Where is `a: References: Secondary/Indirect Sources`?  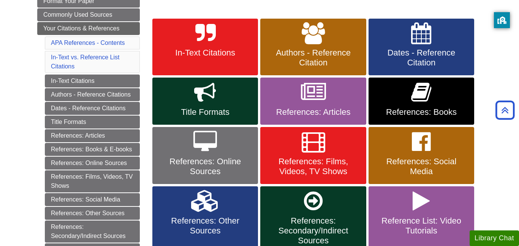
a: References: Secondary/Indirect Sources is located at coordinates (92, 232).